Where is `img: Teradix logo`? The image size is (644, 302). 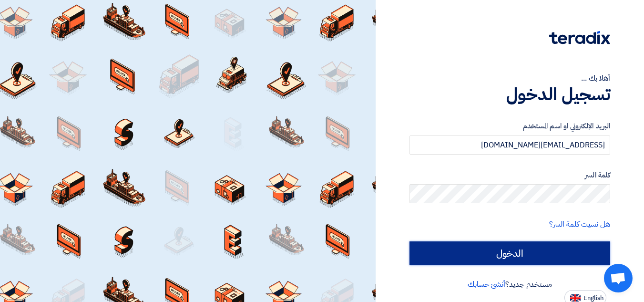 img: Teradix logo is located at coordinates (580, 38).